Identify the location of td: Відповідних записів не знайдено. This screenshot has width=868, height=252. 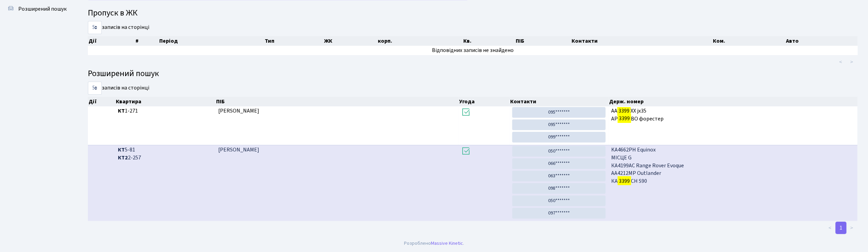
(472, 50).